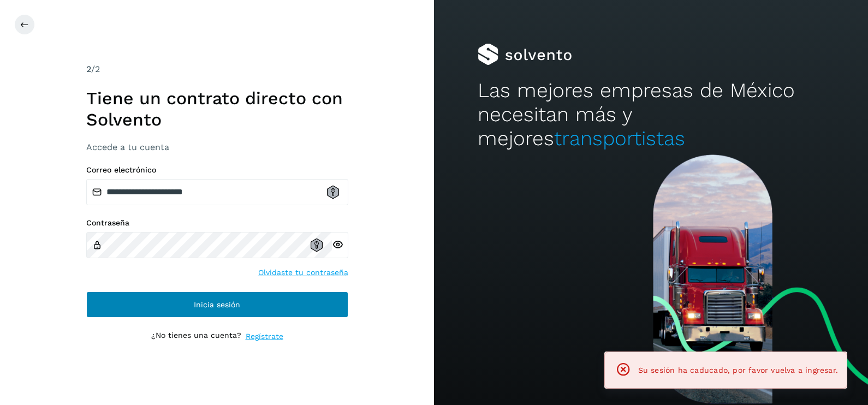 The height and width of the screenshot is (405, 868). I want to click on div: /2, so click(217, 70).